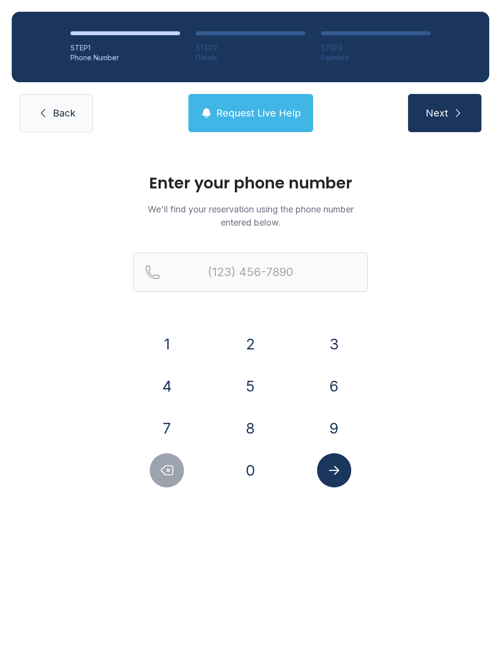 The image size is (501, 647). Describe the element at coordinates (64, 113) in the screenshot. I see `span: Back` at that location.